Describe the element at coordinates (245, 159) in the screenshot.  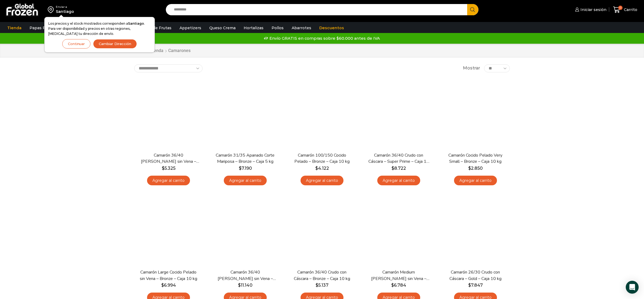
I see `a: Camarón 31/35 Apanado Corte Mariposa – Bronze – Caja 5 kg` at that location.